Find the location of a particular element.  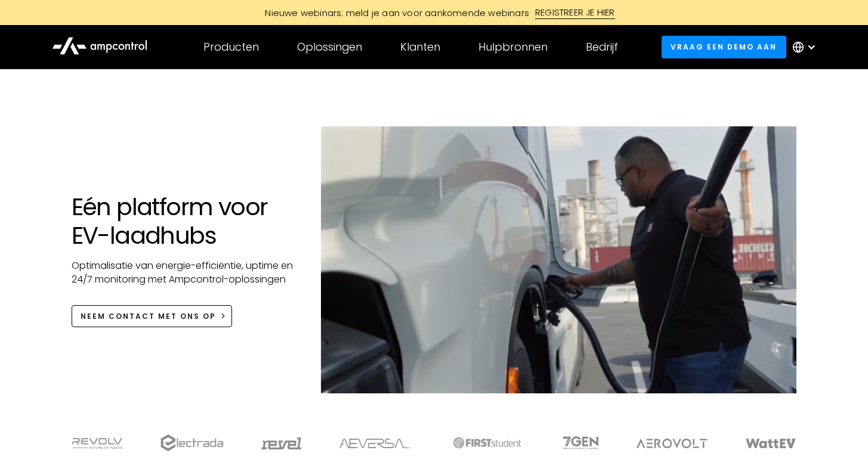

img: electrada logo is located at coordinates (192, 443).